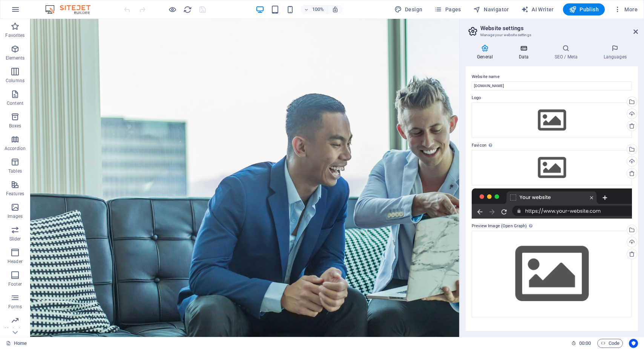 The width and height of the screenshot is (644, 349). I want to click on i: On resize automatically adjust zoom level to fit chosen device., so click(335, 9).